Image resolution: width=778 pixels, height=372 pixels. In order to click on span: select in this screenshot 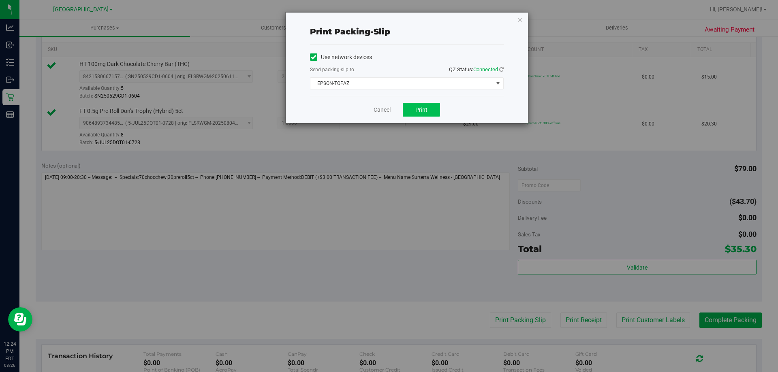, I will do `click(497, 83)`.